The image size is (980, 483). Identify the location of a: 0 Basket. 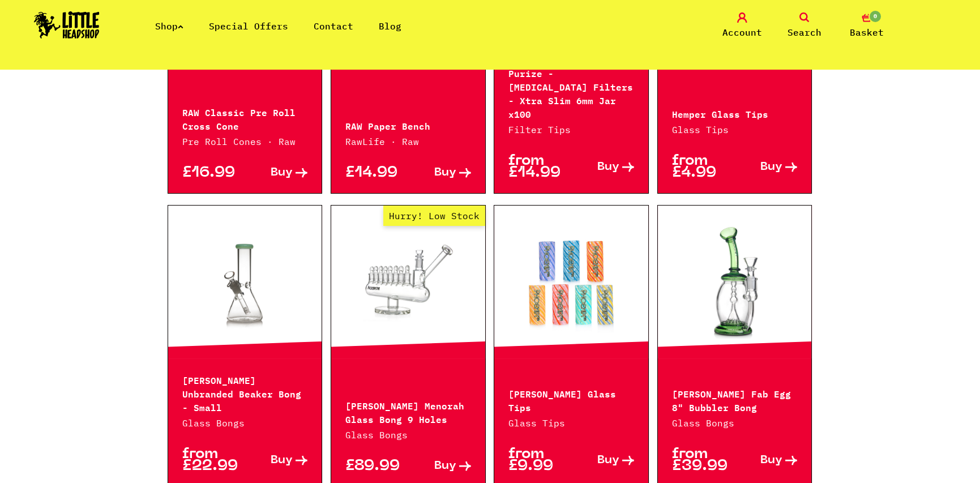
(867, 26).